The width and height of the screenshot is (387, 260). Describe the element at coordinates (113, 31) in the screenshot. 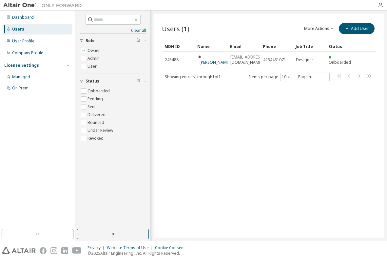

I see `a: Clear all` at that location.